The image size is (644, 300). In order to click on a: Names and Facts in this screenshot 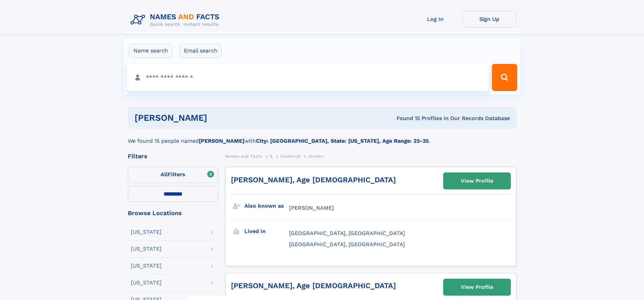, I will do `click(244, 156)`.